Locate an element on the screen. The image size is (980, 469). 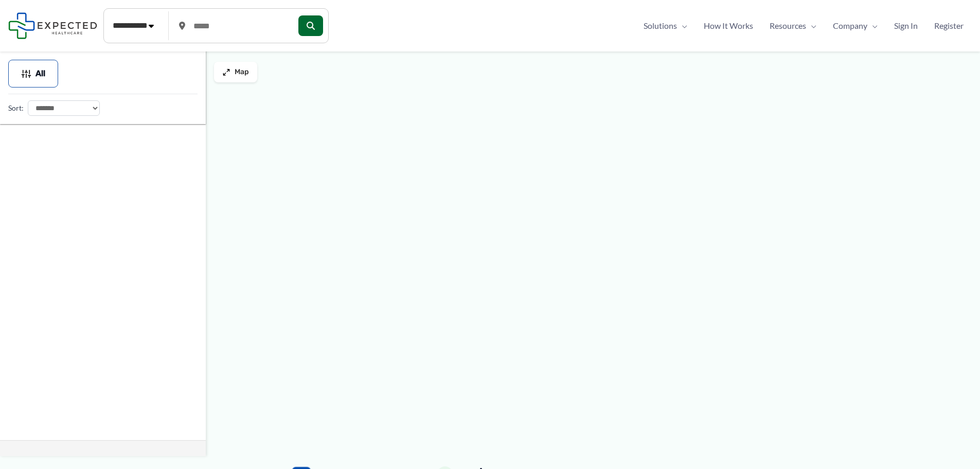
span: Solutions is located at coordinates (660, 26).